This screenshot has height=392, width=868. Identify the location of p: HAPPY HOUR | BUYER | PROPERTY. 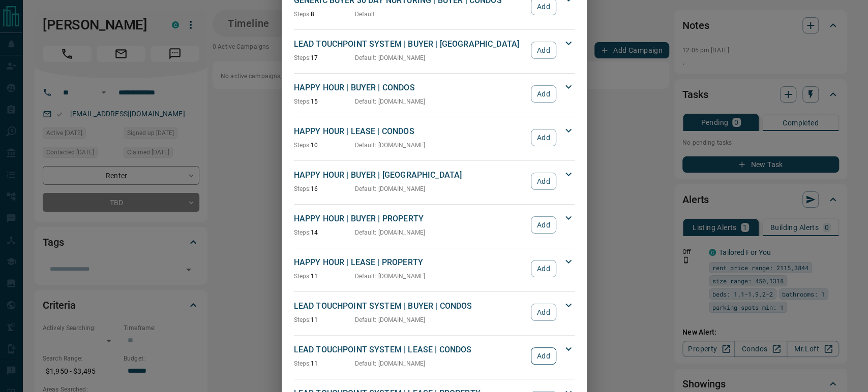
(410, 219).